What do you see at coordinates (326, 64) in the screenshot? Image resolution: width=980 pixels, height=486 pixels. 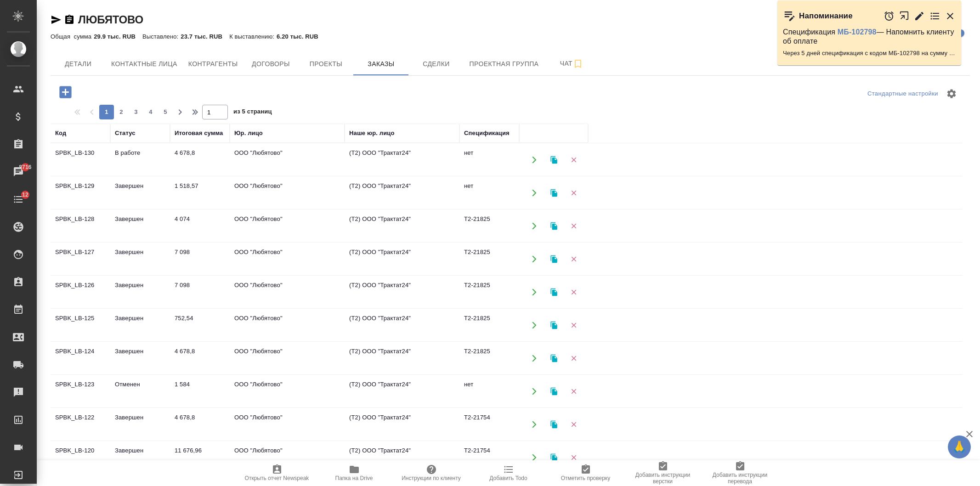 I see `span: Проекты` at bounding box center [326, 64].